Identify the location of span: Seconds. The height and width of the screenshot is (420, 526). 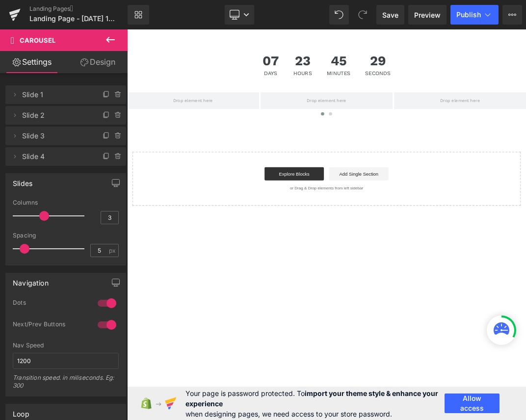
(373, 65).